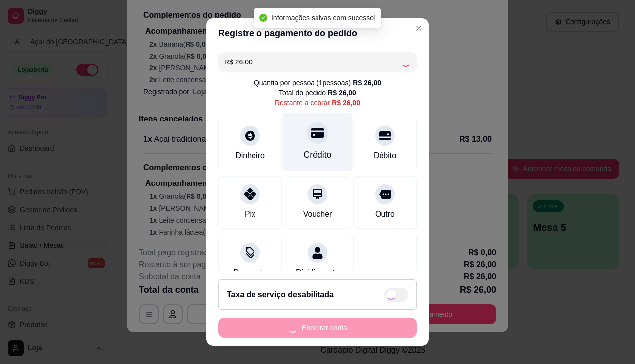 The height and width of the screenshot is (364, 635). I want to click on div: Total do pedido, so click(318, 93).